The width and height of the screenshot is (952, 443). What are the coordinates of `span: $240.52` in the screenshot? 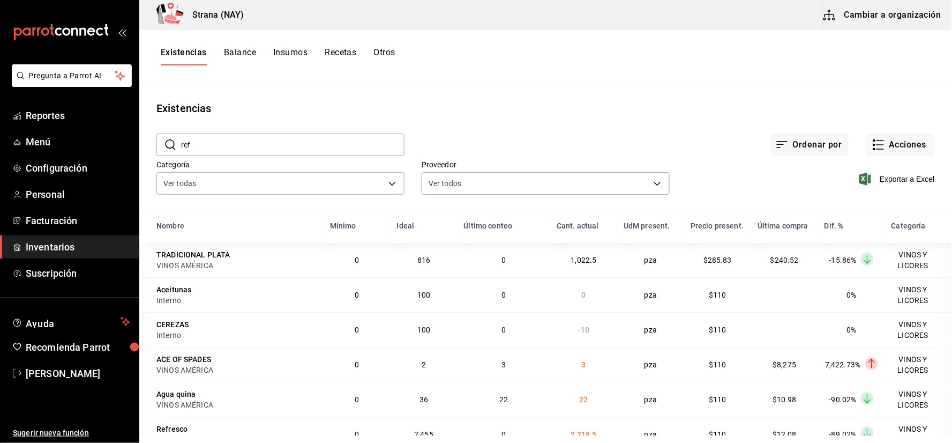 It's located at (785, 260).